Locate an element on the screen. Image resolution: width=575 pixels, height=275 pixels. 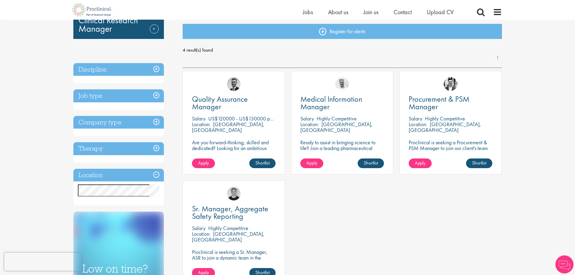
span: Quality Assurance Manager is located at coordinates (220, 103).